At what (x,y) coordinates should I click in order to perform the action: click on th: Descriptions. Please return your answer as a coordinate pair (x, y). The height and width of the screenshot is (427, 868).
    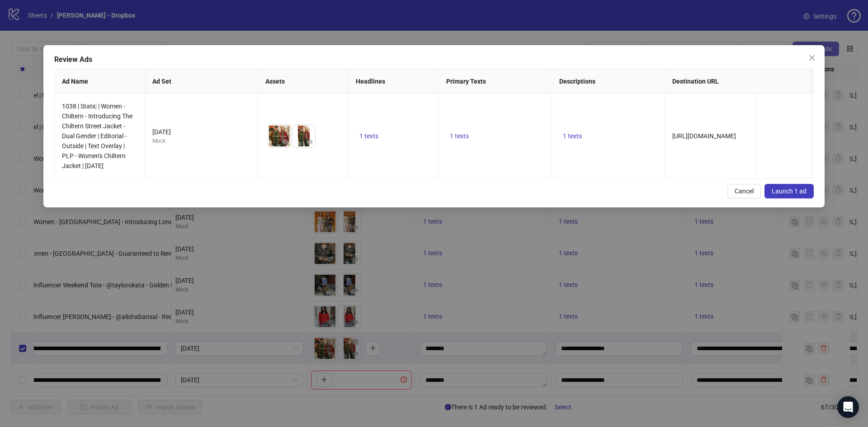
    Looking at the image, I should click on (608, 81).